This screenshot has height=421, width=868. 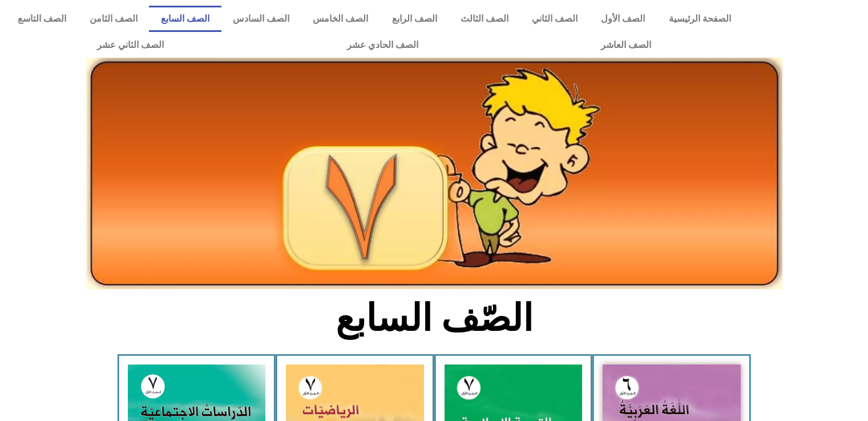 I want to click on a: الصف العاشر, so click(x=626, y=45).